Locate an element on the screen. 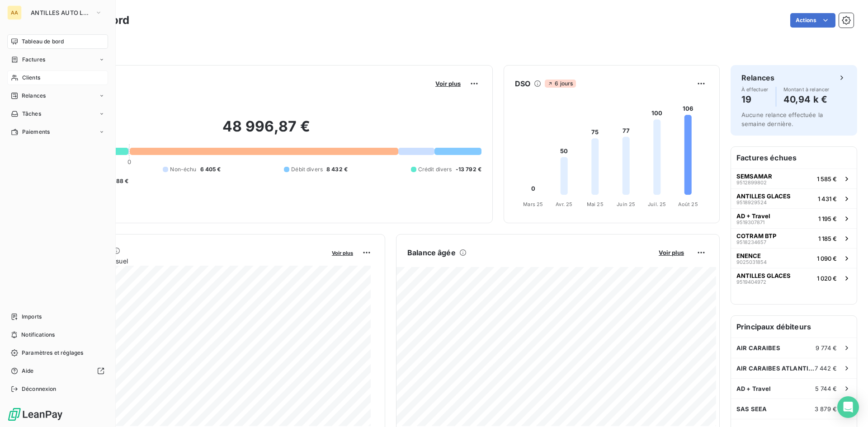 Image resolution: width=868 pixels, height=427 pixels. button: SEMSAMAR95128998021 585 € is located at coordinates (794, 179).